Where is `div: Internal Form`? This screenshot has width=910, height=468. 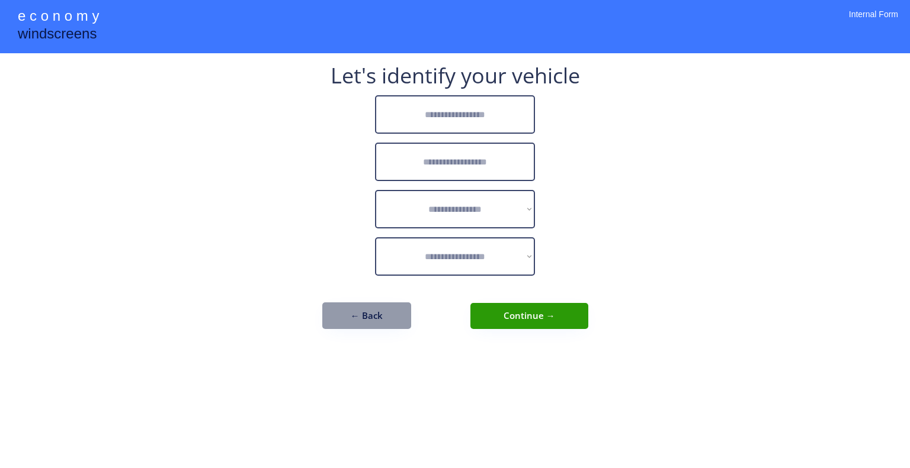 div: Internal Form is located at coordinates (873, 22).